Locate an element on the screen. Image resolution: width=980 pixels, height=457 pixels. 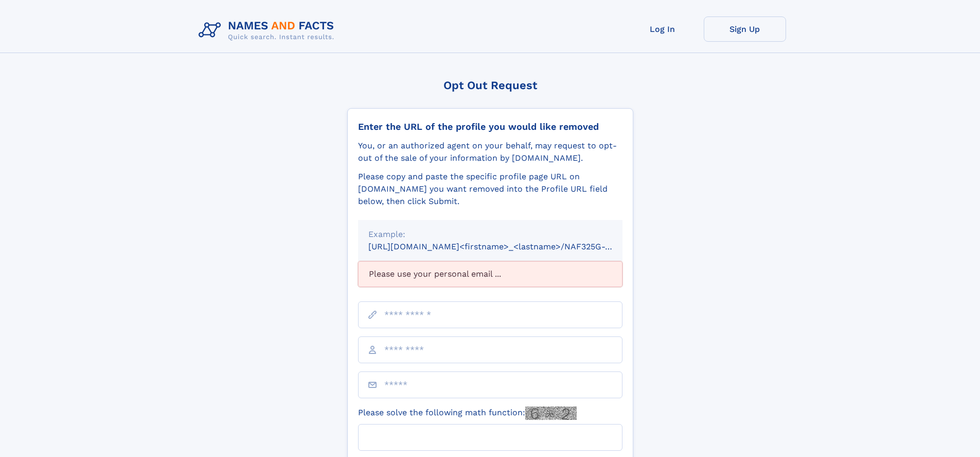
div: You, or an authorized agent on your behalf, may request to opt-out of the sale of your informatio... is located at coordinates (490, 152).